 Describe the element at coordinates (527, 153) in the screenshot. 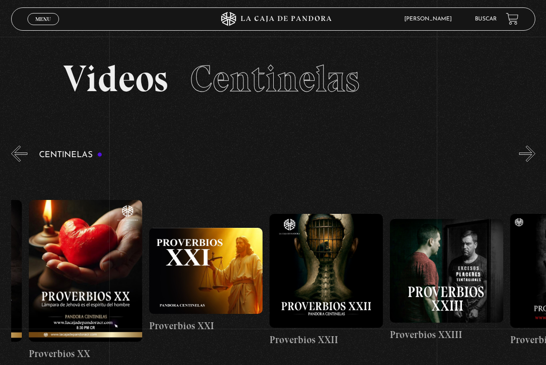

I see `button: Next` at that location.